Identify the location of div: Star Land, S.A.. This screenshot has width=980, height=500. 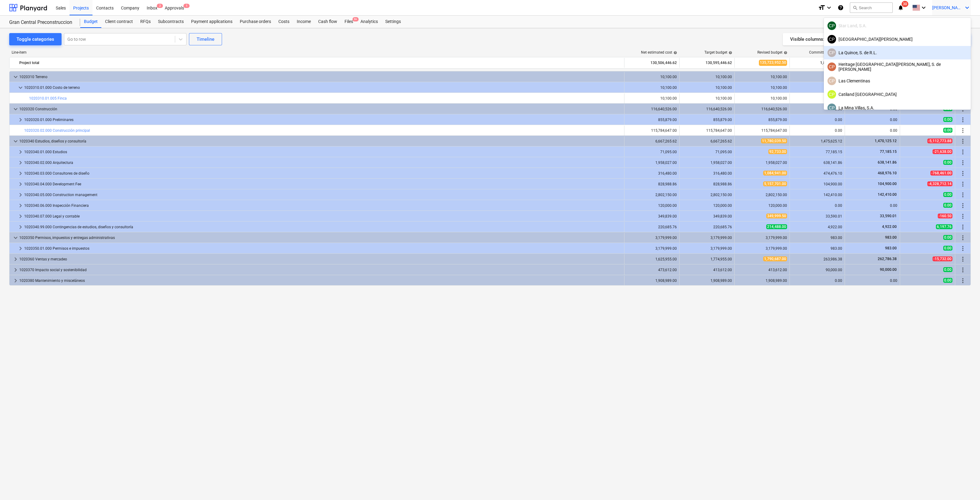
(897, 26).